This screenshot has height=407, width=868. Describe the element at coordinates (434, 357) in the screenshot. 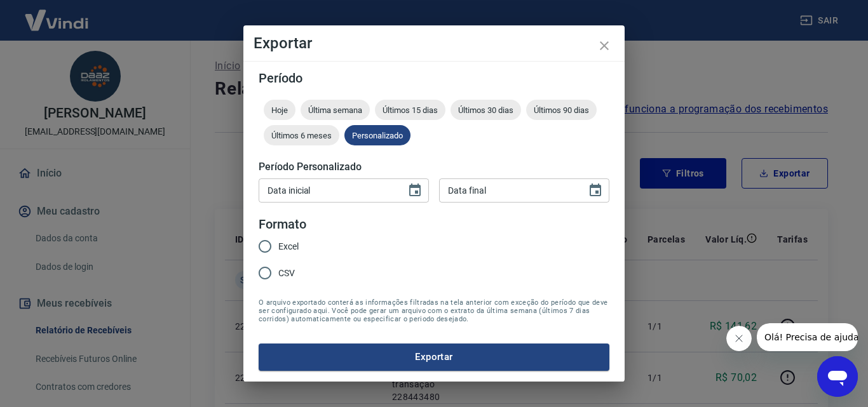

I see `button: Exportar` at that location.